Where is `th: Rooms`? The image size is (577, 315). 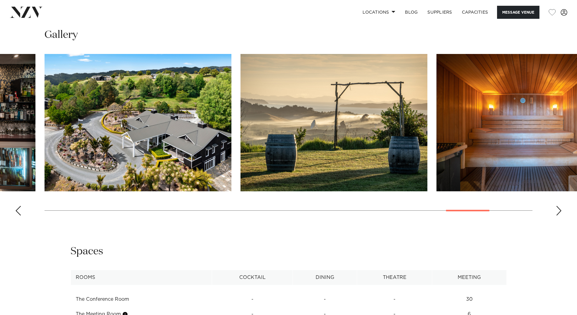
th: Rooms is located at coordinates (141, 277).